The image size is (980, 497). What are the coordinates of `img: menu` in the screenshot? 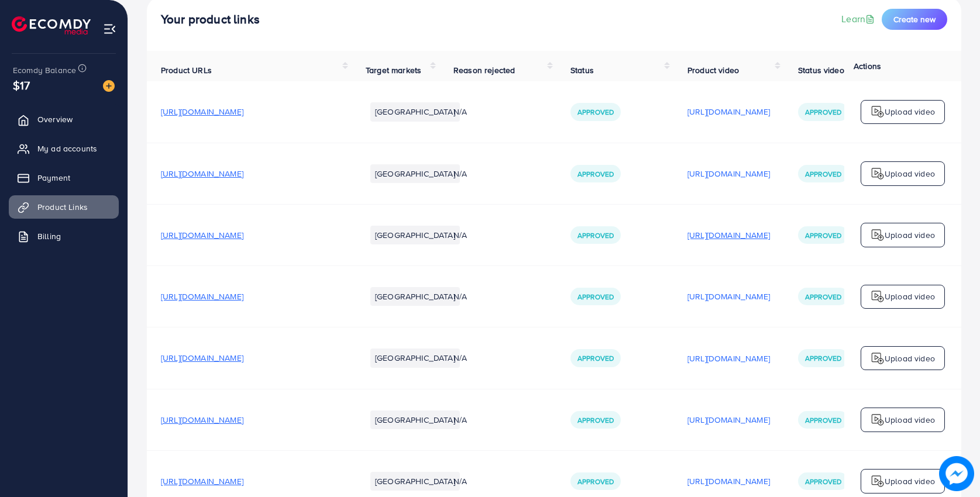 It's located at (109, 29).